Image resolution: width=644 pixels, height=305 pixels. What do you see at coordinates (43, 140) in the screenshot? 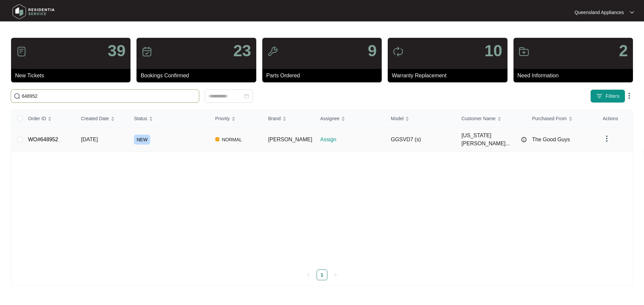
I see `a: WO#648952` at bounding box center [43, 140].